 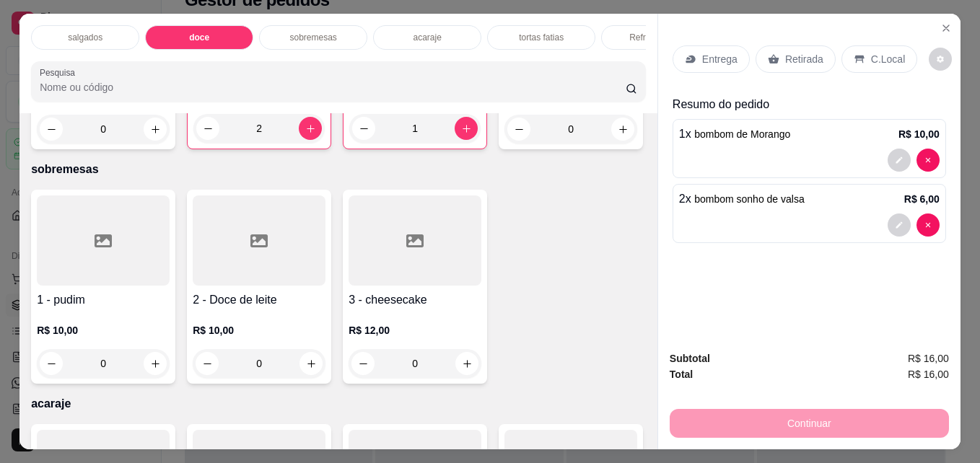 What do you see at coordinates (541, 37) in the screenshot?
I see `p: tortas fatias` at bounding box center [541, 37].